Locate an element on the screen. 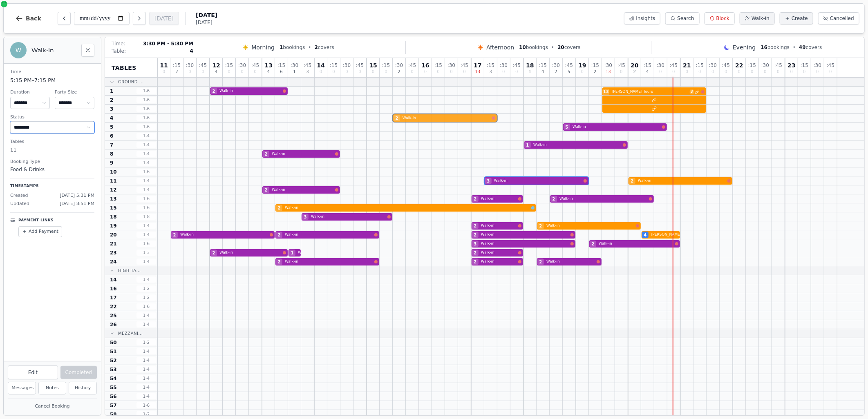 This screenshot has width=868, height=419. span: 13 is located at coordinates (268, 65).